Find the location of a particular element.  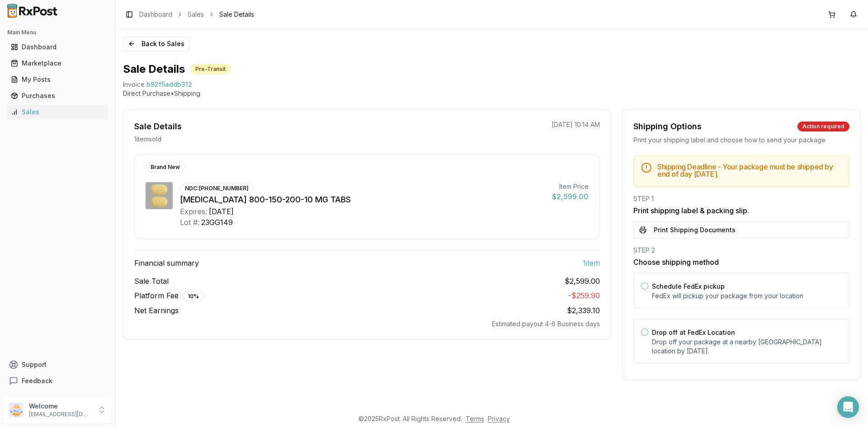

span: - $259.90 is located at coordinates (584, 295).